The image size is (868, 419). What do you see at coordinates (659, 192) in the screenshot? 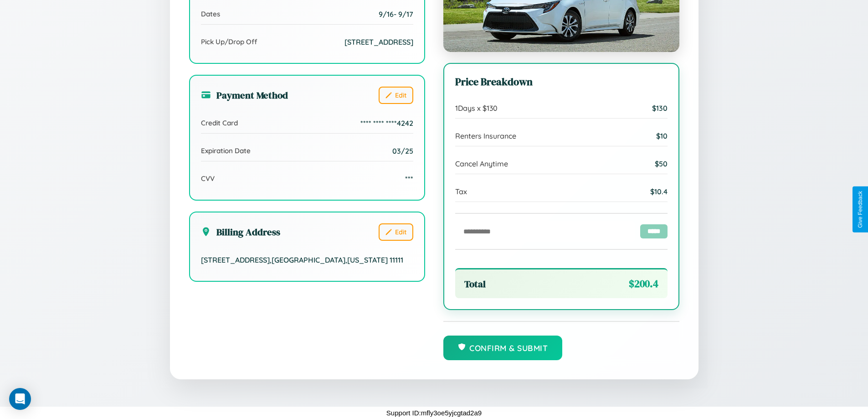
I see `span: $ 10.4` at bounding box center [659, 192].